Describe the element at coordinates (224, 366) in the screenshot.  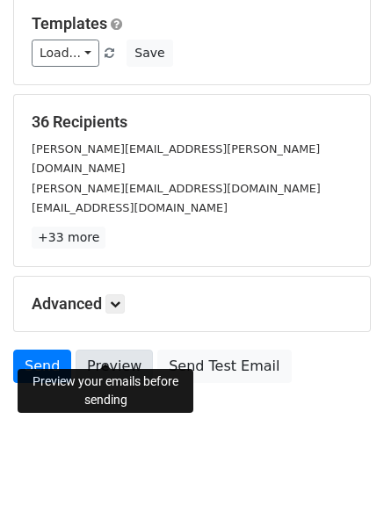
I see `a: Send Test Email` at that location.